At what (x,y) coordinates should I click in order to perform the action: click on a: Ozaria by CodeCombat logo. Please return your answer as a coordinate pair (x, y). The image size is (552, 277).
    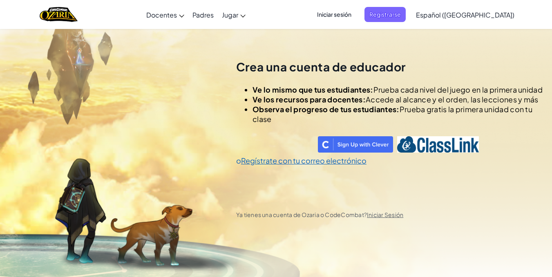
    Looking at the image, I should click on (58, 14).